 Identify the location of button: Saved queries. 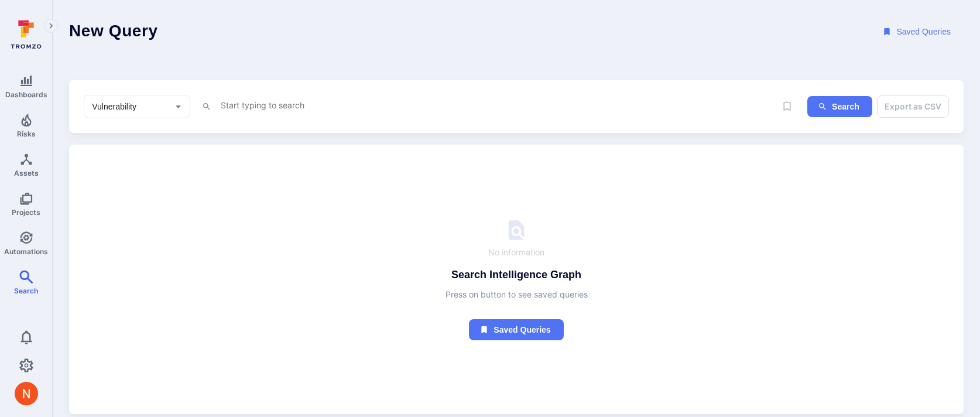
(516, 330).